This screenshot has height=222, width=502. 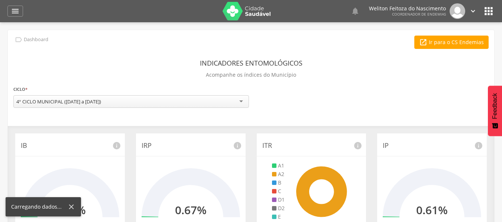 What do you see at coordinates (432, 210) in the screenshot?
I see `h2: 0.61%` at bounding box center [432, 210].